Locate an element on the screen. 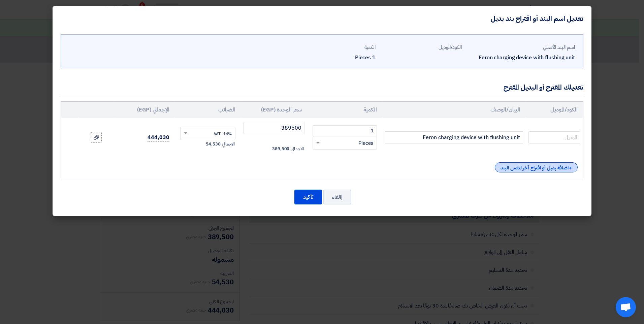  div: 1 Pieces is located at coordinates (335, 58).